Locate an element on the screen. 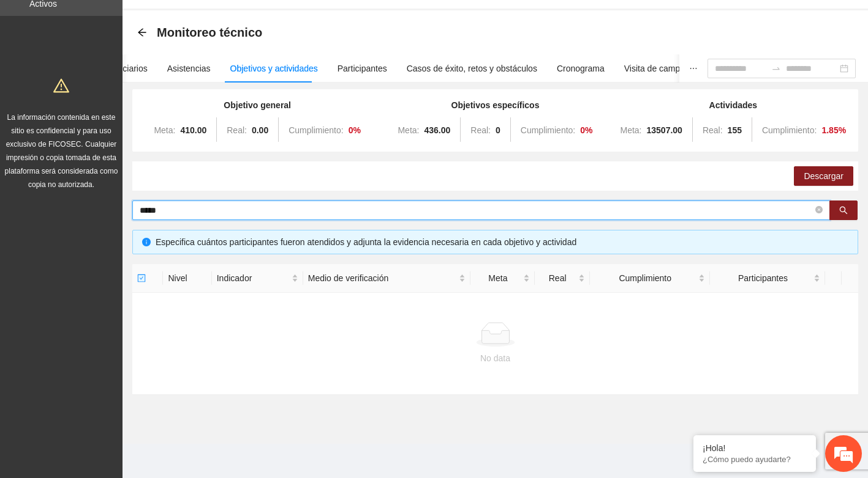  span: arrow-left is located at coordinates (143, 32).